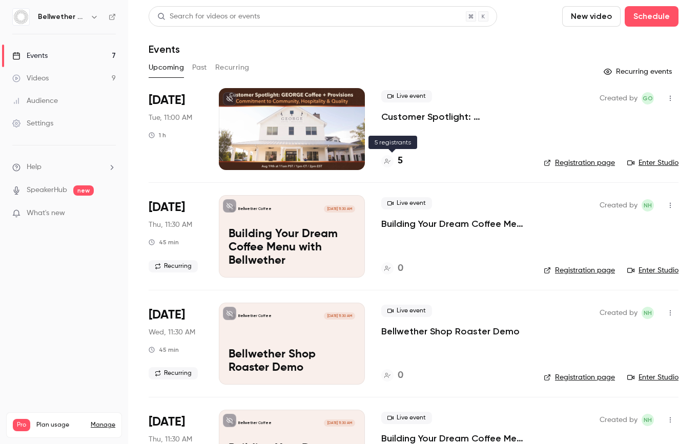 The height and width of the screenshot is (444, 699). I want to click on h4: 5, so click(400, 161).